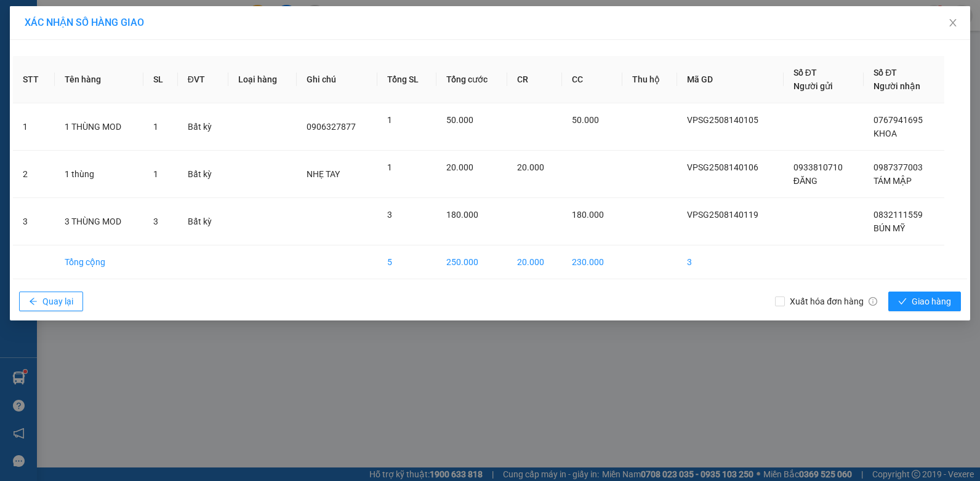  Describe the element at coordinates (34, 127) in the screenshot. I see `td: 1` at that location.